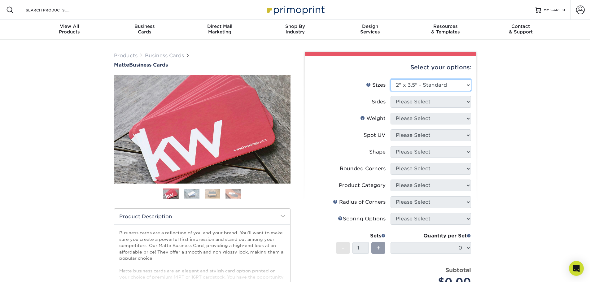 This screenshot has width=590, height=282. Describe the element at coordinates (220, 29) in the screenshot. I see `div: Marketing` at that location.